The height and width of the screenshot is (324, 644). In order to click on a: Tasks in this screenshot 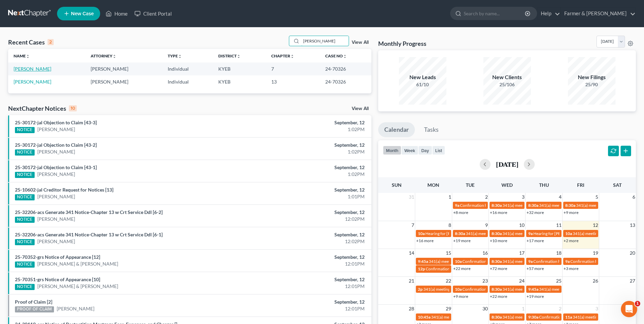, I will do `click(431, 130)`.